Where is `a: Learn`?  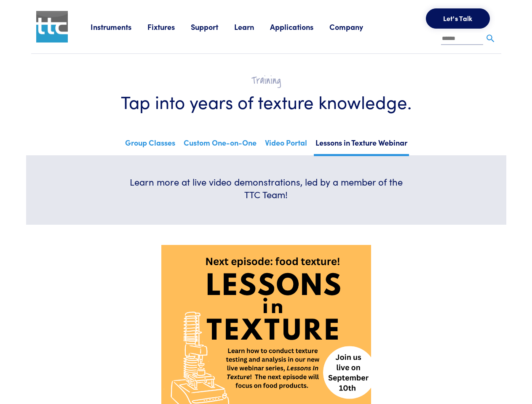
a: Learn is located at coordinates (251, 26).